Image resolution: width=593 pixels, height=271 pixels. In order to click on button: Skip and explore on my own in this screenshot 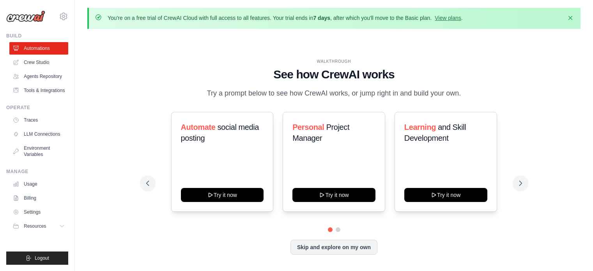, I will do `click(334, 247)`.